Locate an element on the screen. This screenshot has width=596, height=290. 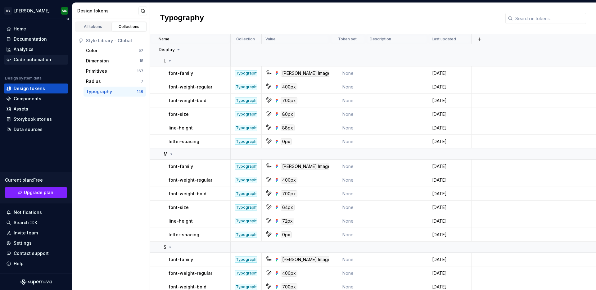
a: Code automation is located at coordinates (36, 60).